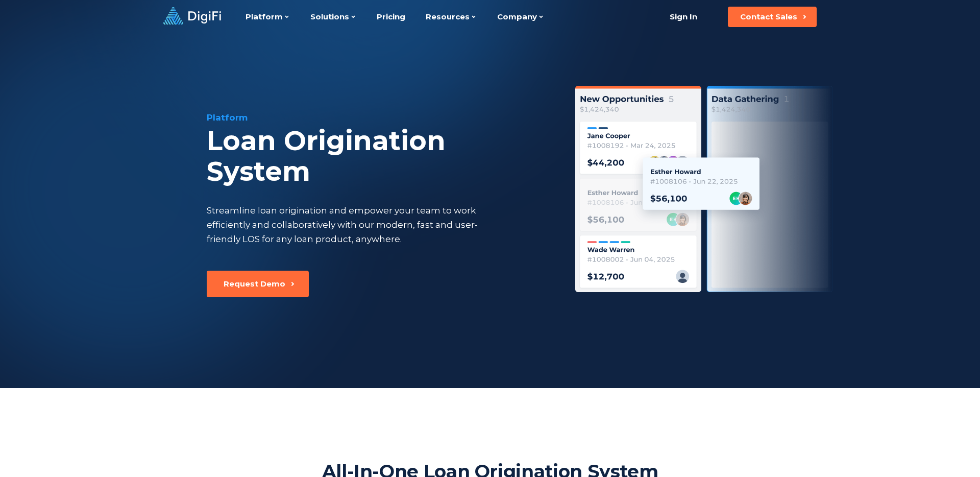 The height and width of the screenshot is (477, 980). I want to click on button: Request Demo, so click(258, 284).